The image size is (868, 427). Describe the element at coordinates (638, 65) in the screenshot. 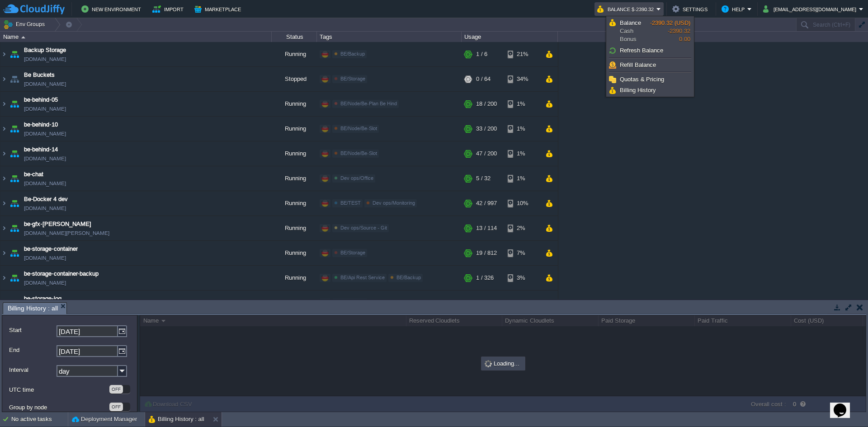

I see `span: Refill Balance` at that location.